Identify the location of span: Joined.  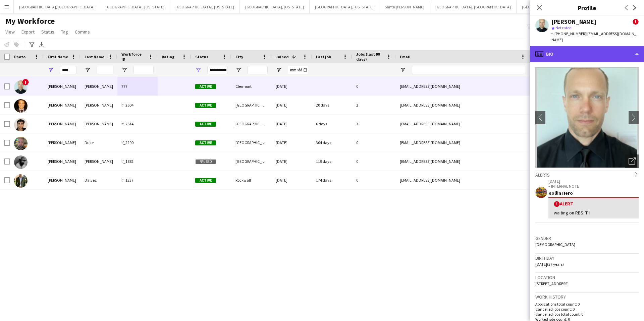
(282, 57).